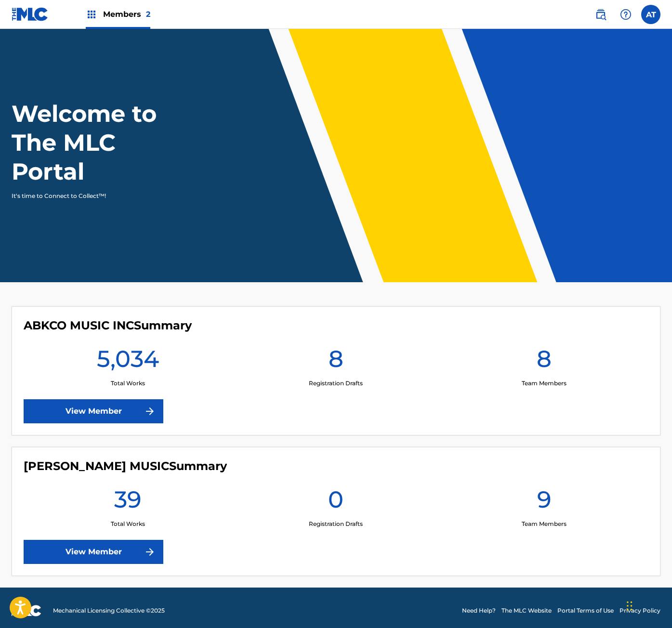  What do you see at coordinates (128, 362) in the screenshot?
I see `h1: 5,034` at bounding box center [128, 362].